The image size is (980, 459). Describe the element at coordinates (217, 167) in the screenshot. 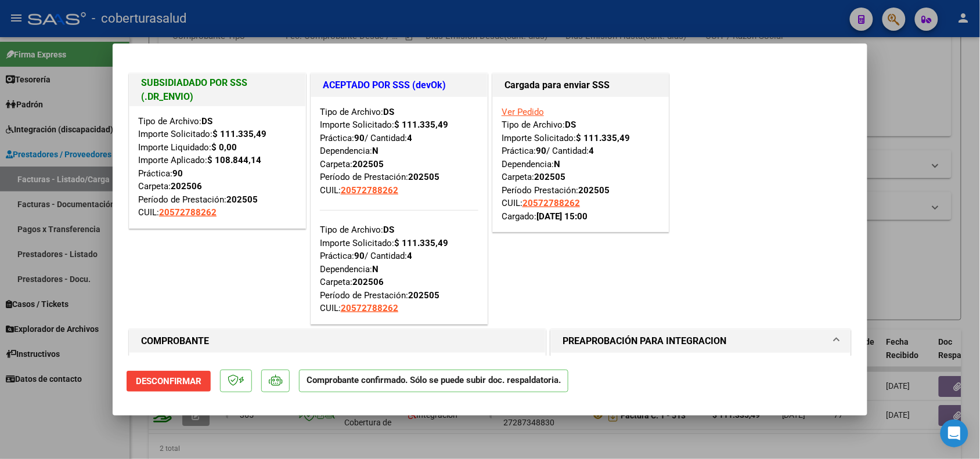

I see `div: Tipo de Archivo: Importe Solicitado: Importe Liquidado: Importe Aplicado: Práctica: Carpeta: Perí...` at that location.